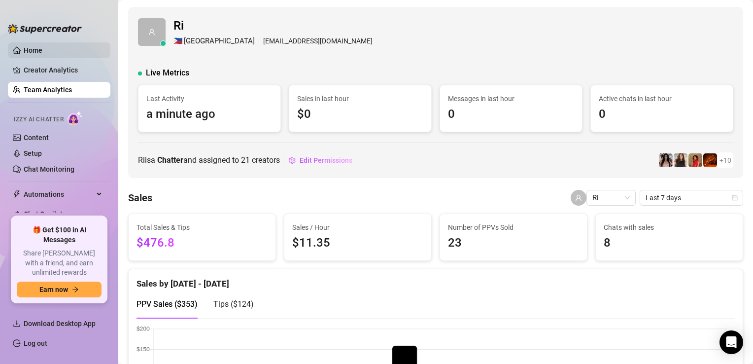  I want to click on span: $0, so click(360, 114).